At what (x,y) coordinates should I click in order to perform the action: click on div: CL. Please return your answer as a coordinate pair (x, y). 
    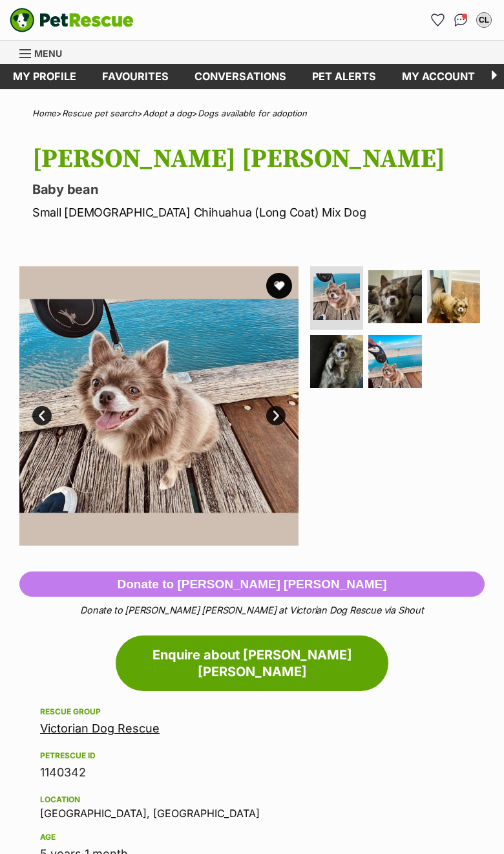
    Looking at the image, I should click on (484, 20).